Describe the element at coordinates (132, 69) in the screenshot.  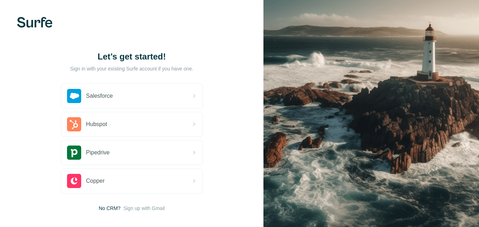
I see `p: Sign in with your existing Surfe account if you have one.` at that location.